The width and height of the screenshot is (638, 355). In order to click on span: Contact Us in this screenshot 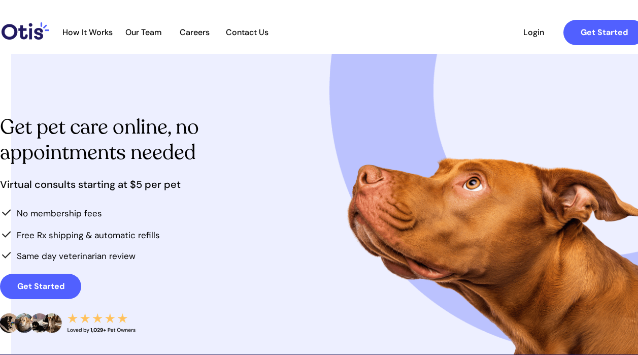, I will do `click(247, 32)`.